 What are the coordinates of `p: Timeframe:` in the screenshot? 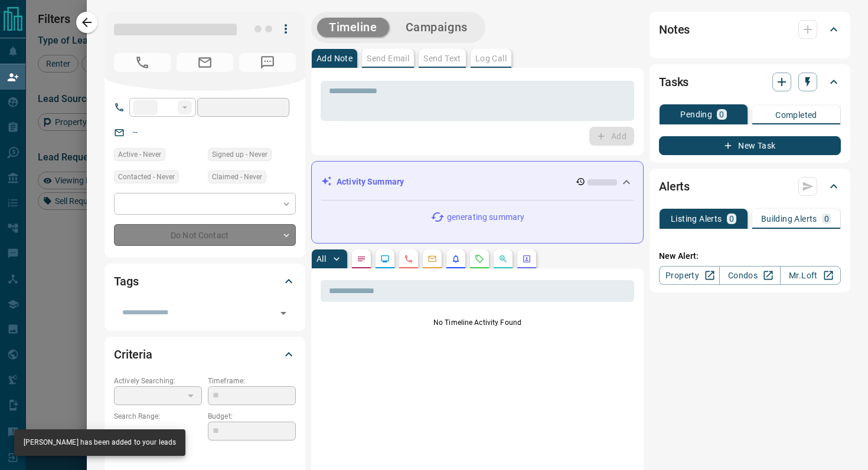 It's located at (251, 381).